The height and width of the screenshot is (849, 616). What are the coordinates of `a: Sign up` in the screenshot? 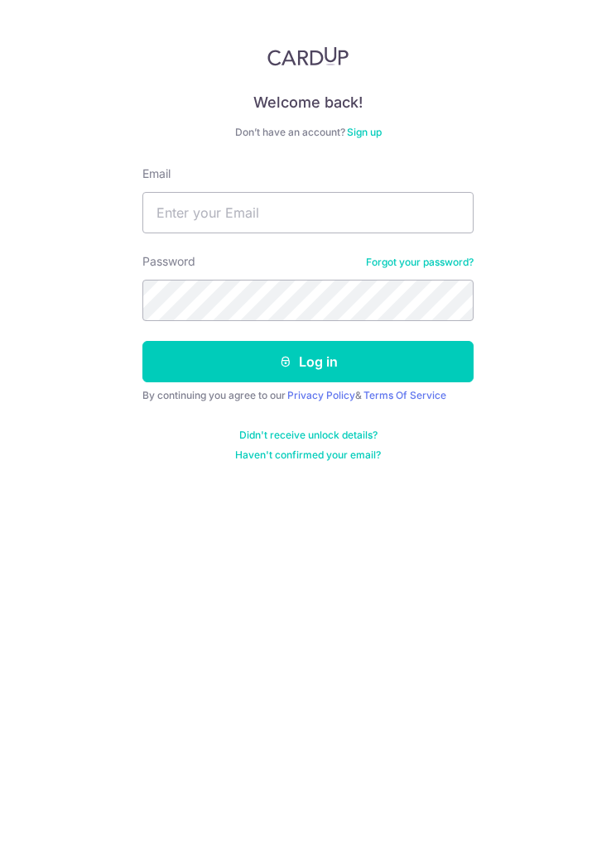 It's located at (364, 131).